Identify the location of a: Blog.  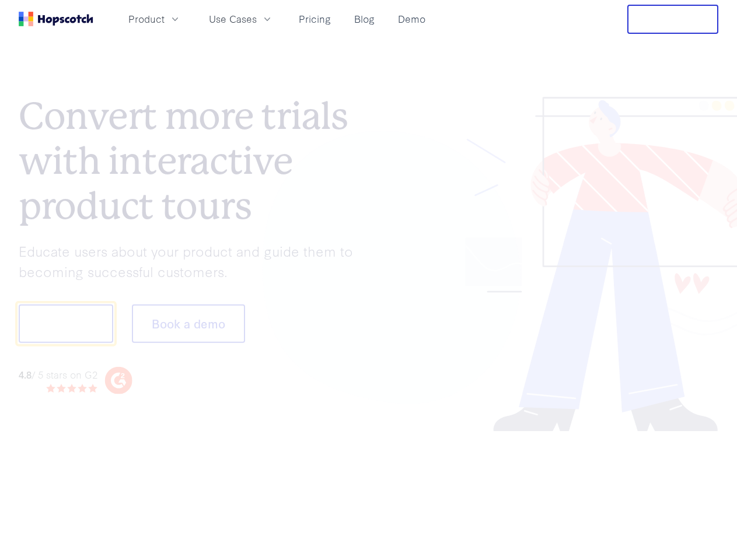
(364, 19).